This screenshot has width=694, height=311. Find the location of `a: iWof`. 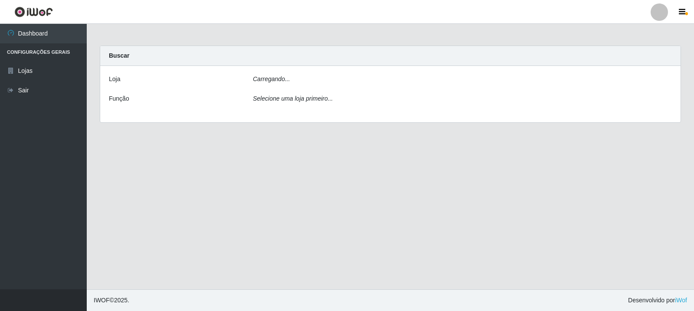

a: iWof is located at coordinates (681, 300).